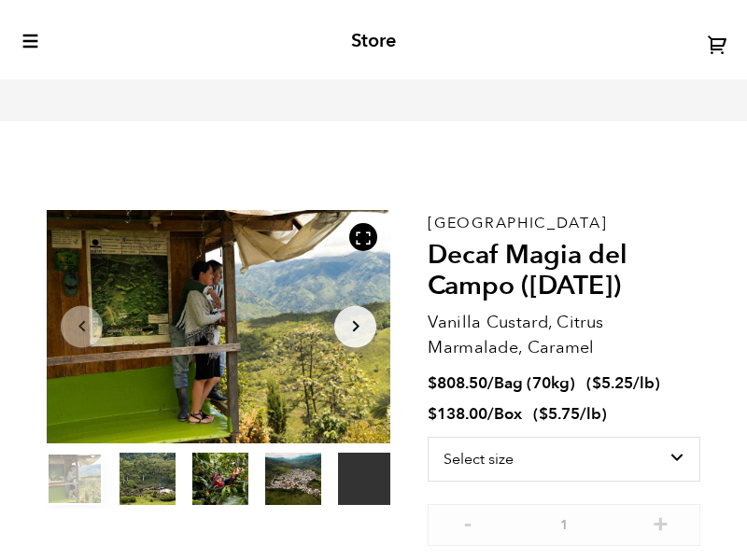 The image size is (747, 560). What do you see at coordinates (366, 479) in the screenshot?
I see `video: Your browser does not support the video tag.` at bounding box center [366, 479].